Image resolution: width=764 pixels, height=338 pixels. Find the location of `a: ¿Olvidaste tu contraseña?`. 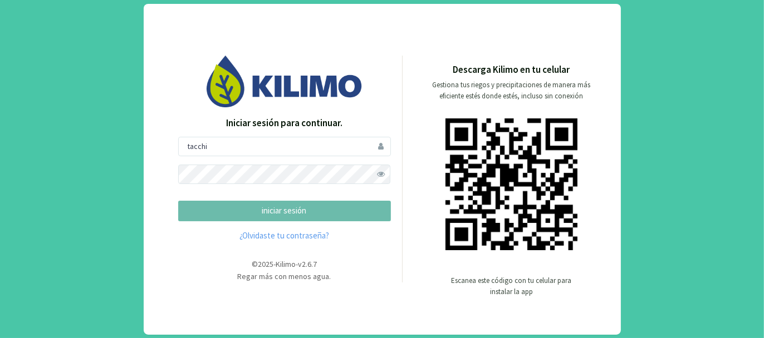

a: ¿Olvidaste tu contraseña? is located at coordinates (284, 236).